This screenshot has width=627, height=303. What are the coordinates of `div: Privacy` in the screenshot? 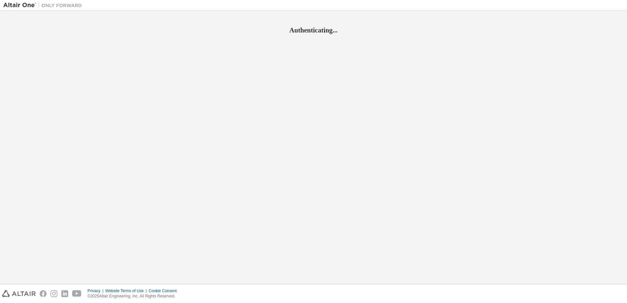 It's located at (96, 291).